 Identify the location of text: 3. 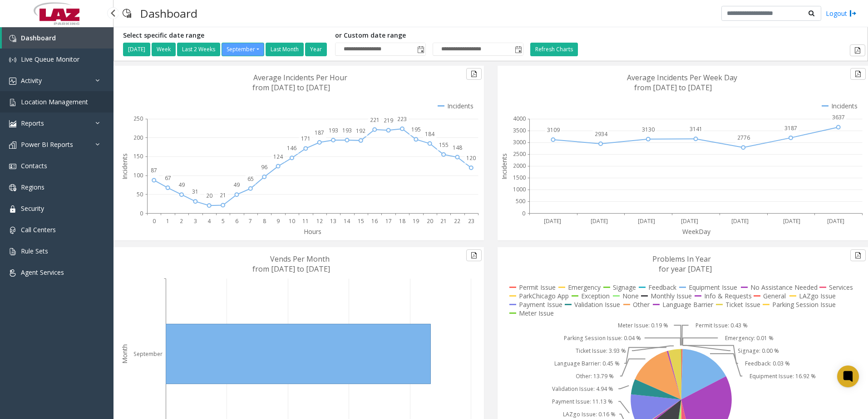
(195, 221).